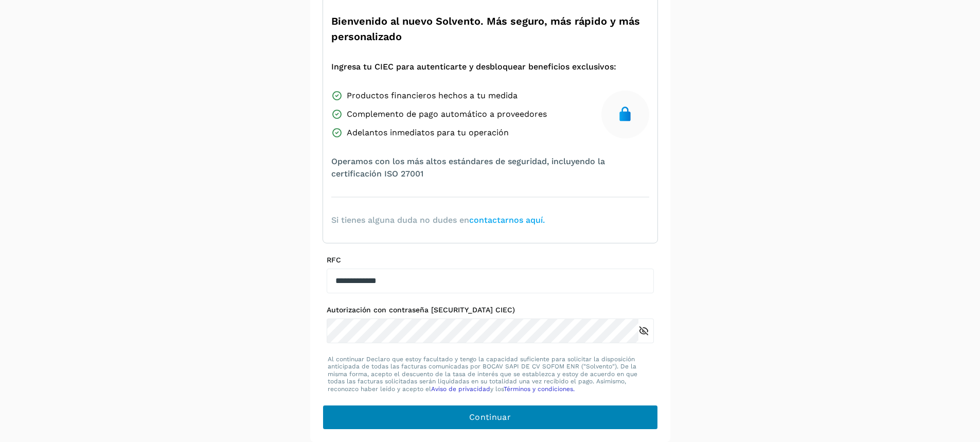  What do you see at coordinates (490, 29) in the screenshot?
I see `span: Bienvenido al nuevo Solvento. Más seguro, más rápido y más personalizado` at bounding box center [490, 29].